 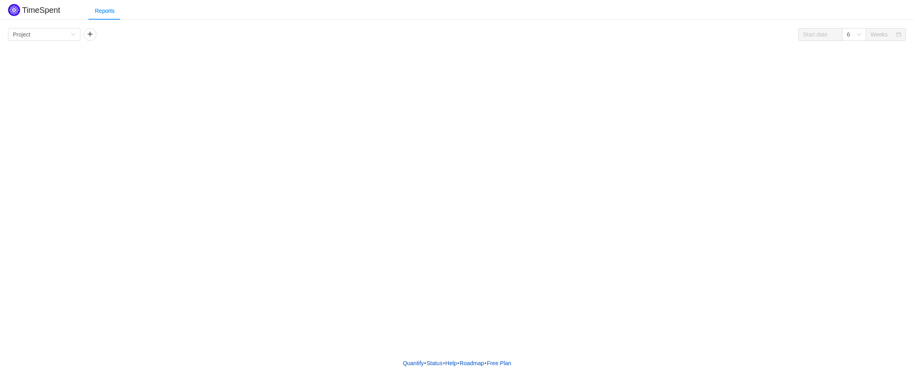 What do you see at coordinates (104, 11) in the screenshot?
I see `div: Reports` at bounding box center [104, 11].